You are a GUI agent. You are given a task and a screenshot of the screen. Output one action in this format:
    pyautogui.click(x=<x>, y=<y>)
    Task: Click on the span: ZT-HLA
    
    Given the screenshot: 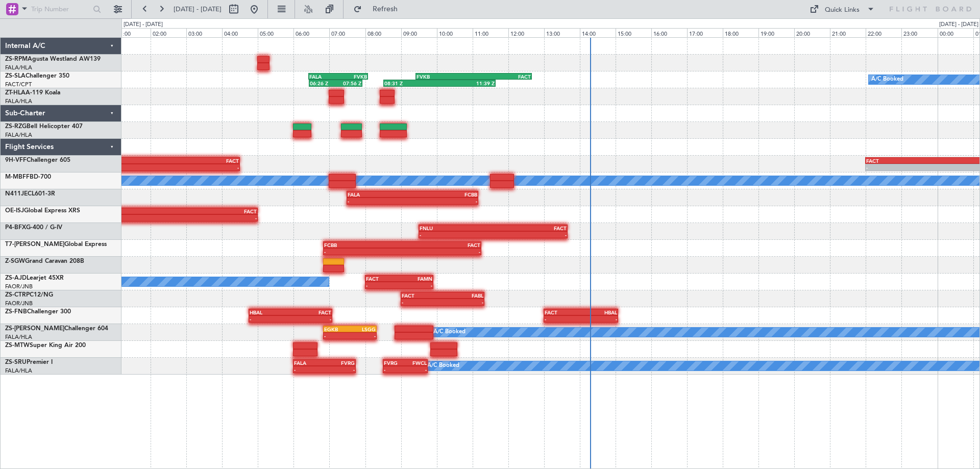 What is the action you would take?
    pyautogui.click(x=15, y=93)
    